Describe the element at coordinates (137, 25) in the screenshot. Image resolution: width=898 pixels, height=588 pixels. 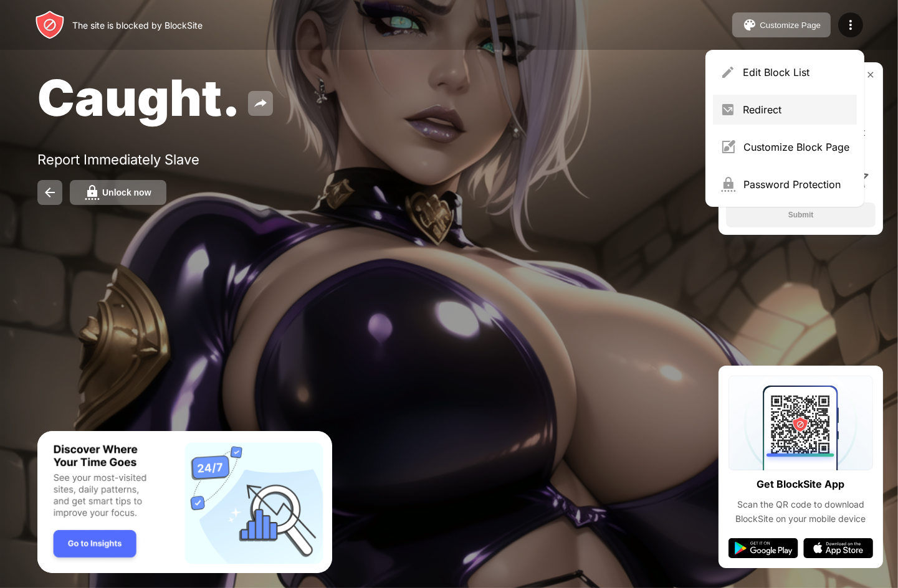
I see `div: The site is blocked by BlockSite` at that location.